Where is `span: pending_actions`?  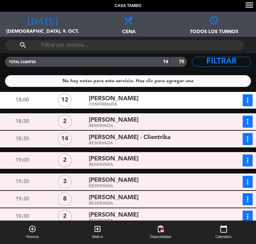 span: pending_actions is located at coordinates (161, 229).